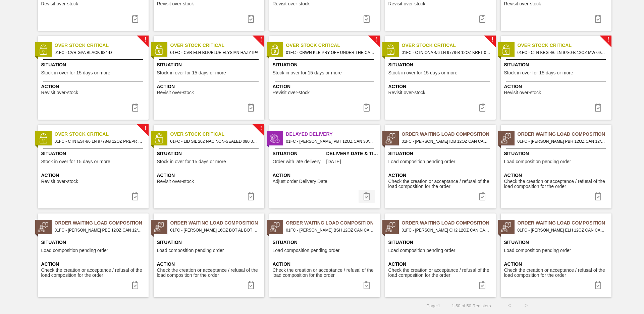 The width and height of the screenshot is (644, 314). I want to click on div: Complete task: 6843464, so click(482, 286).